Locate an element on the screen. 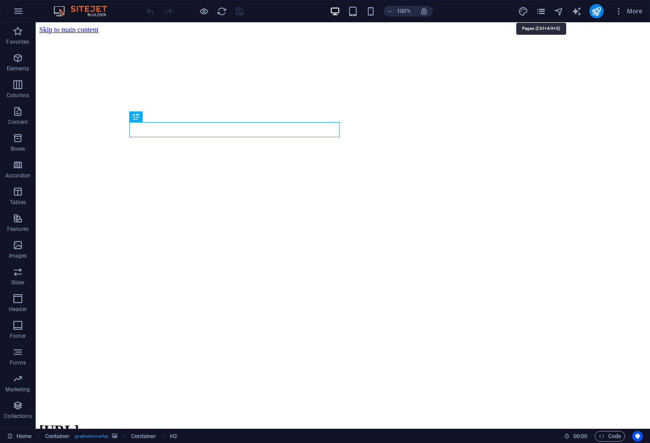  span: Code is located at coordinates (609, 436).